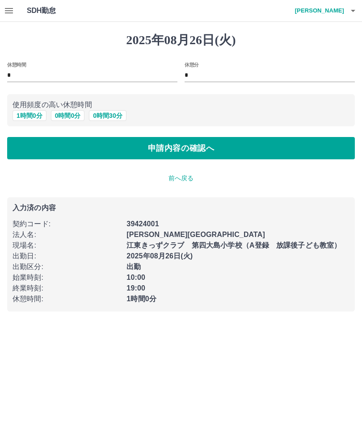 The width and height of the screenshot is (362, 436). I want to click on p: 現場名 :, so click(67, 246).